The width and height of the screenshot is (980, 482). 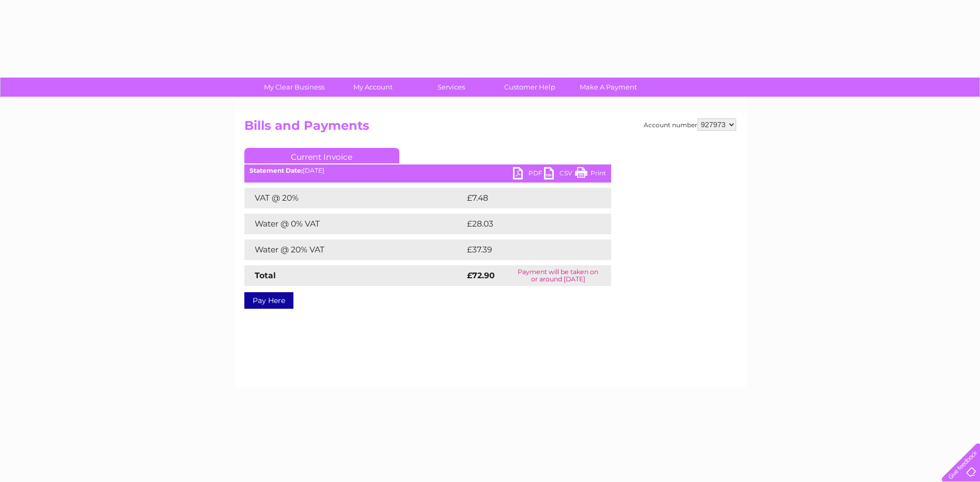 I want to click on td: Water @ 0% VAT, so click(x=354, y=224).